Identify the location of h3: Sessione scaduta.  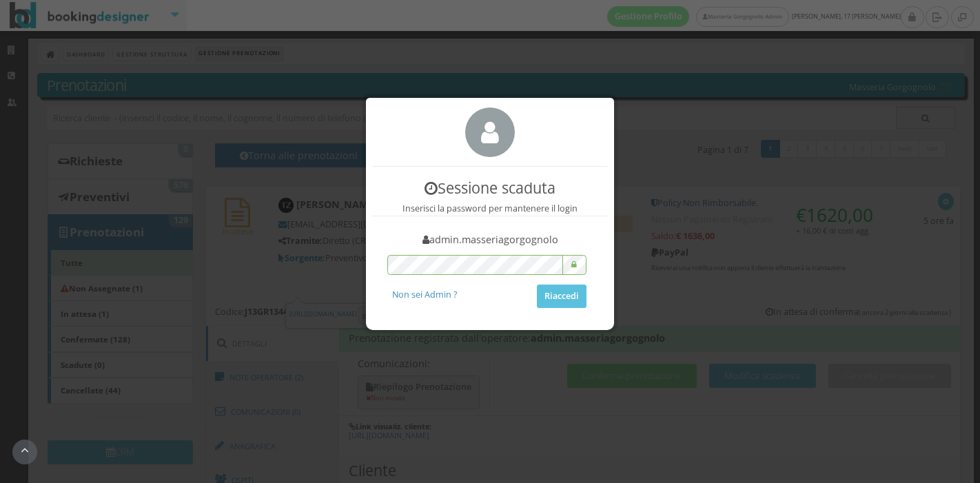
(490, 188).